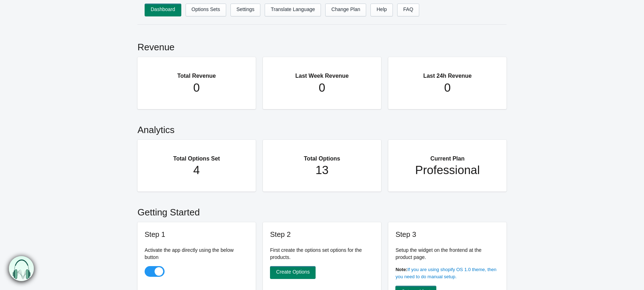 The image size is (644, 290). I want to click on h2: Last 24h Revenue, so click(447, 72).